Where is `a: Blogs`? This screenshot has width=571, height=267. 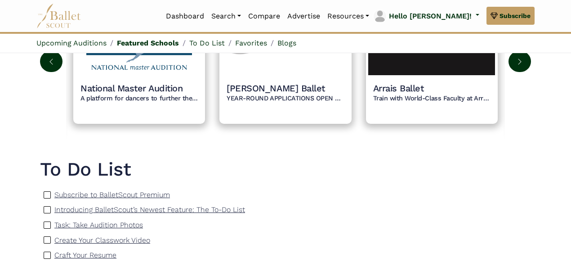
a: Blogs is located at coordinates (287, 43).